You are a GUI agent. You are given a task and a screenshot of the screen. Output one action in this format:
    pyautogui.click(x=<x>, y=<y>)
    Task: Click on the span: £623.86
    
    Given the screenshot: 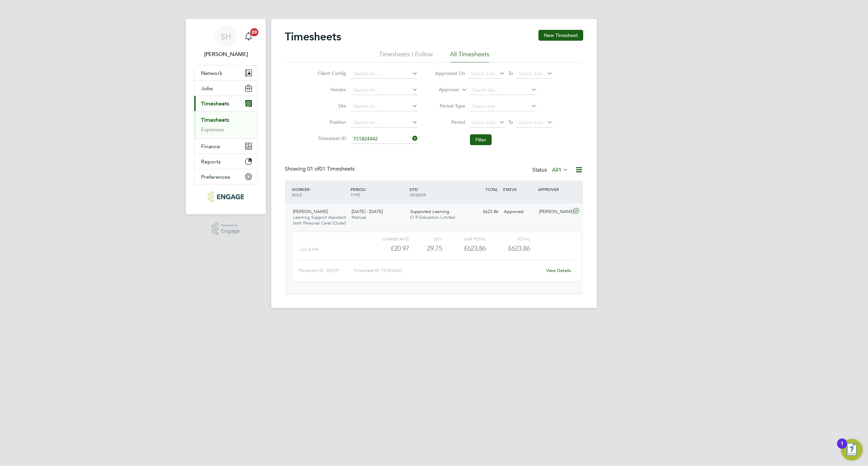 What is the action you would take?
    pyautogui.click(x=519, y=248)
    